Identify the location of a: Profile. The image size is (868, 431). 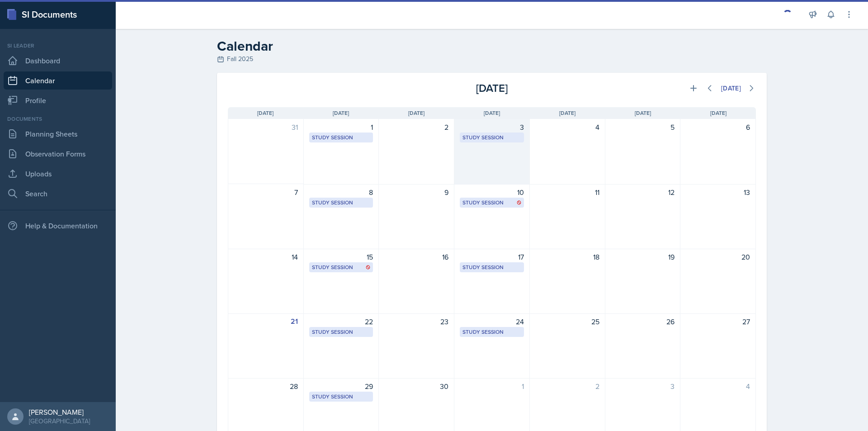
(58, 100).